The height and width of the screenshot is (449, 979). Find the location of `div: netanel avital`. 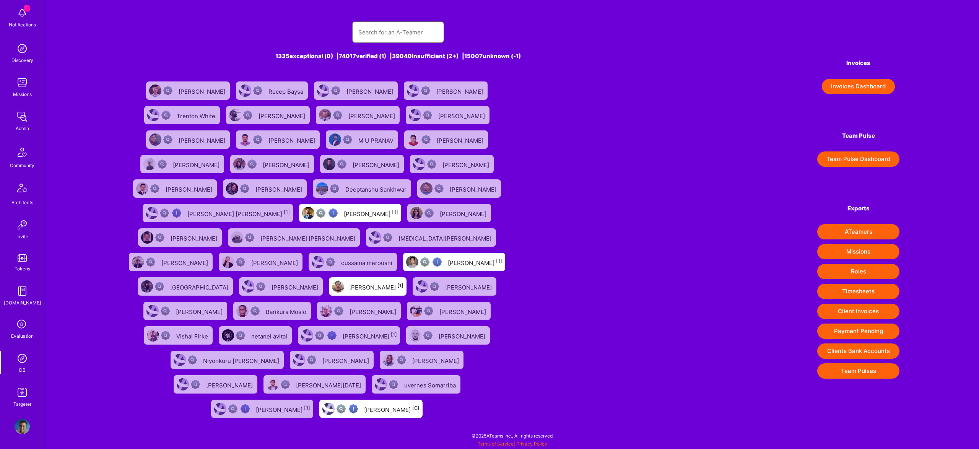

div: netanel avital is located at coordinates (270, 335).